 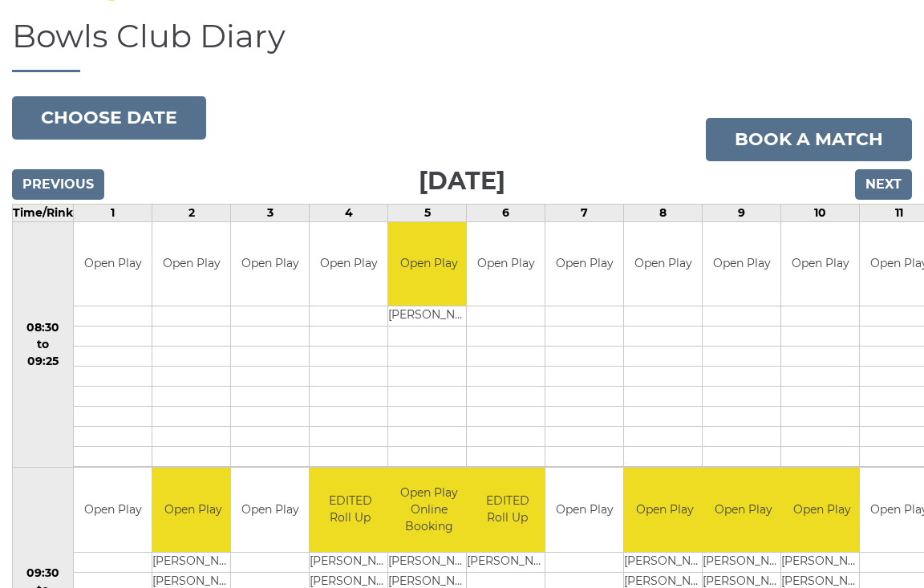 What do you see at coordinates (270, 213) in the screenshot?
I see `td: 3` at bounding box center [270, 213].